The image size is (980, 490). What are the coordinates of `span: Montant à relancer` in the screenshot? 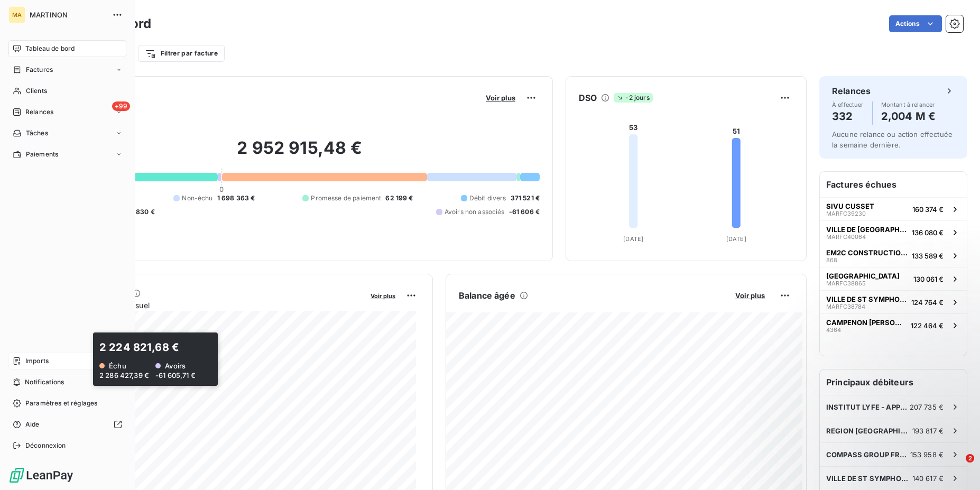 It's located at (908, 105).